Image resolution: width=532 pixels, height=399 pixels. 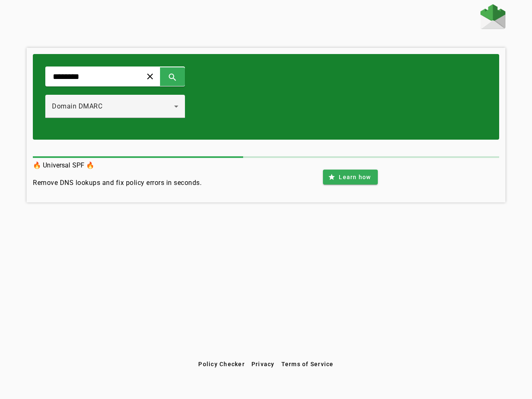 I want to click on span: Policy Checker, so click(x=222, y=364).